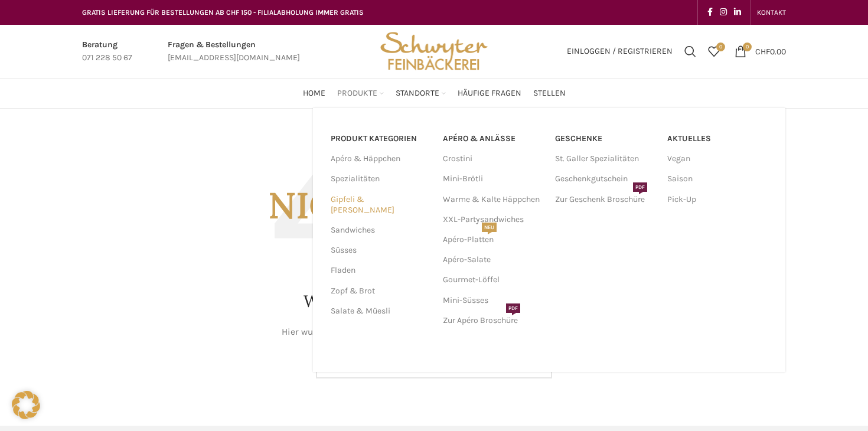 The image size is (868, 431). I want to click on a: Zur Geschenk BroschürePDF, so click(605, 200).